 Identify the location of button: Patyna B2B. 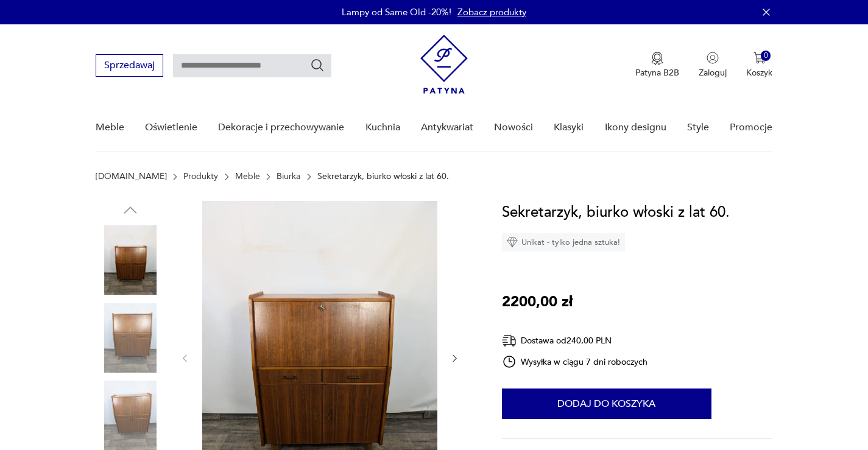
(657, 65).